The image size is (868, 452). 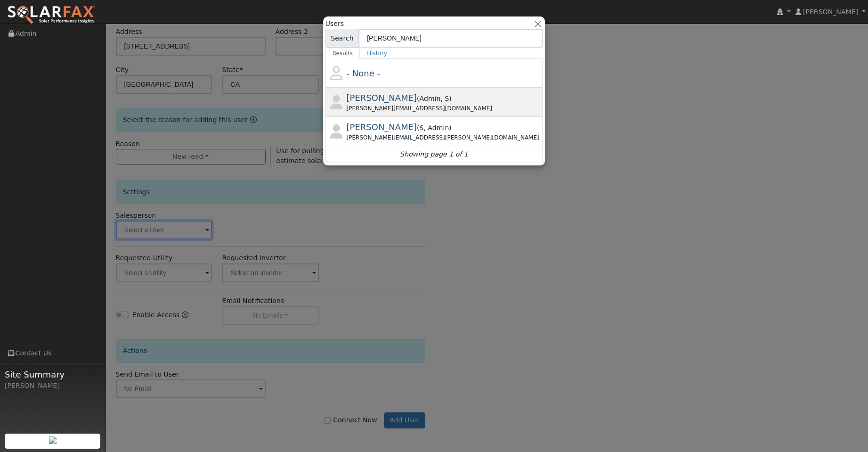 I want to click on i: Showing page 1 of 1, so click(x=434, y=154).